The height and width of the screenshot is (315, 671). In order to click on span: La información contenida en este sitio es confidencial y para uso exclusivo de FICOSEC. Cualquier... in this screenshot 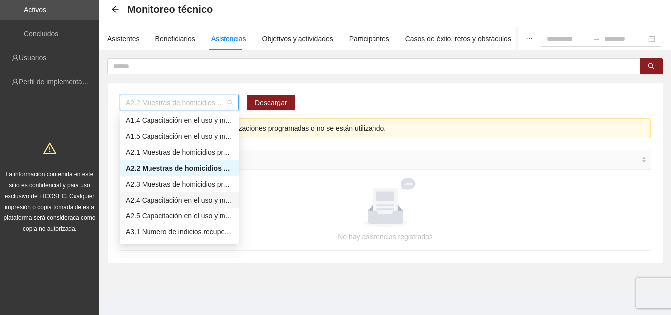, I will do `click(50, 201)`.